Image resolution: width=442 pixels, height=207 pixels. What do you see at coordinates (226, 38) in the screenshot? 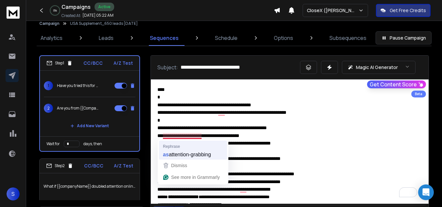
I see `a: Schedule` at bounding box center [226, 38].